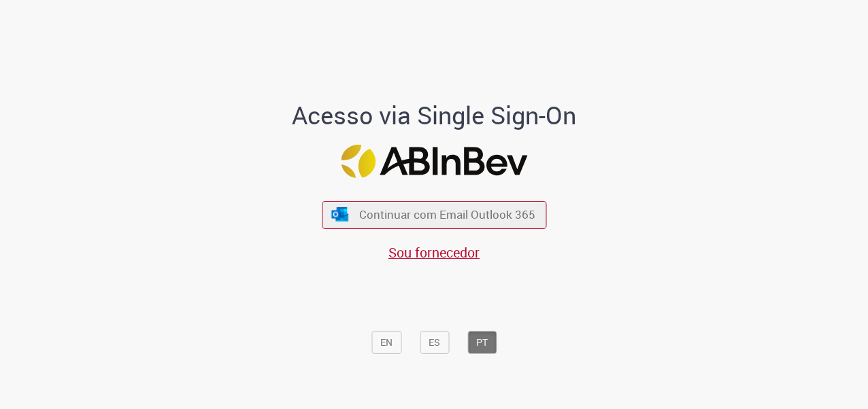  What do you see at coordinates (447, 215) in the screenshot?
I see `span: Continuar com Email Outlook 365` at bounding box center [447, 215].